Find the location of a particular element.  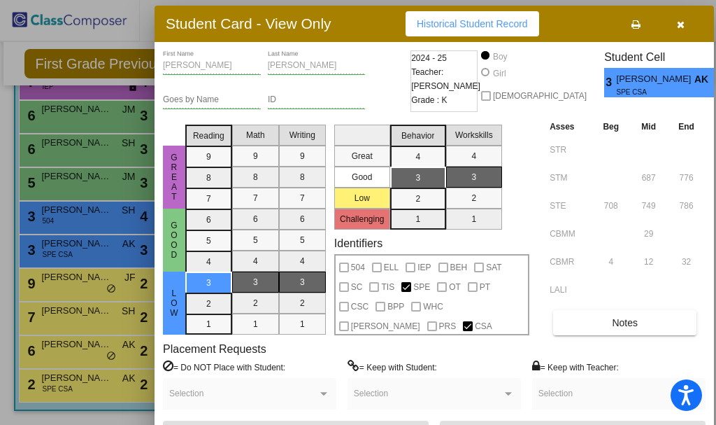

span: SPE is located at coordinates (422, 287).